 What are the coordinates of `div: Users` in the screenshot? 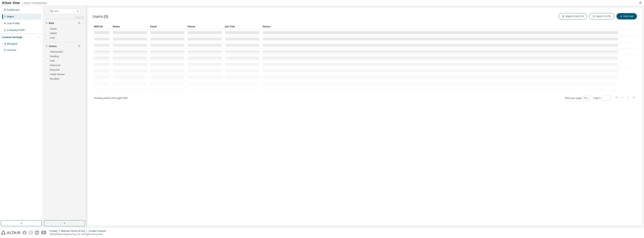 It's located at (10, 17).